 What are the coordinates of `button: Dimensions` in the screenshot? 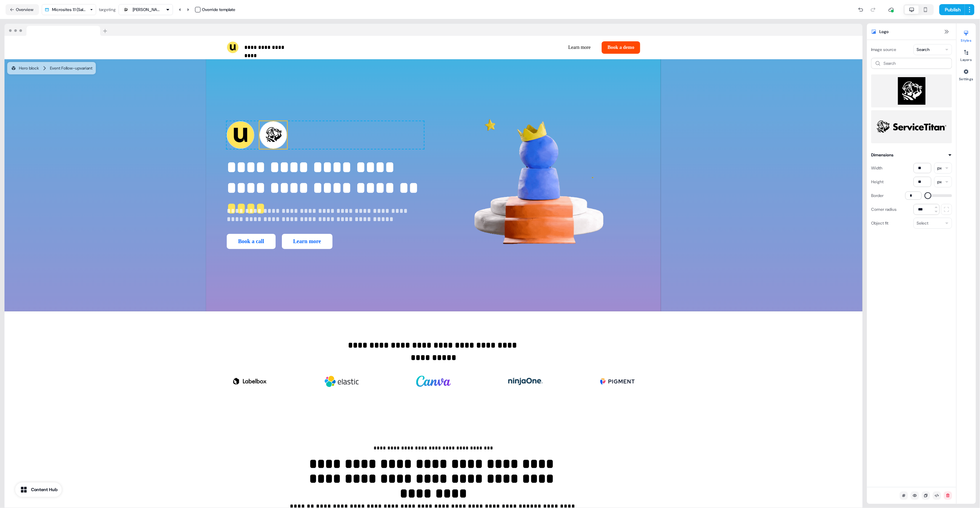 It's located at (911, 155).